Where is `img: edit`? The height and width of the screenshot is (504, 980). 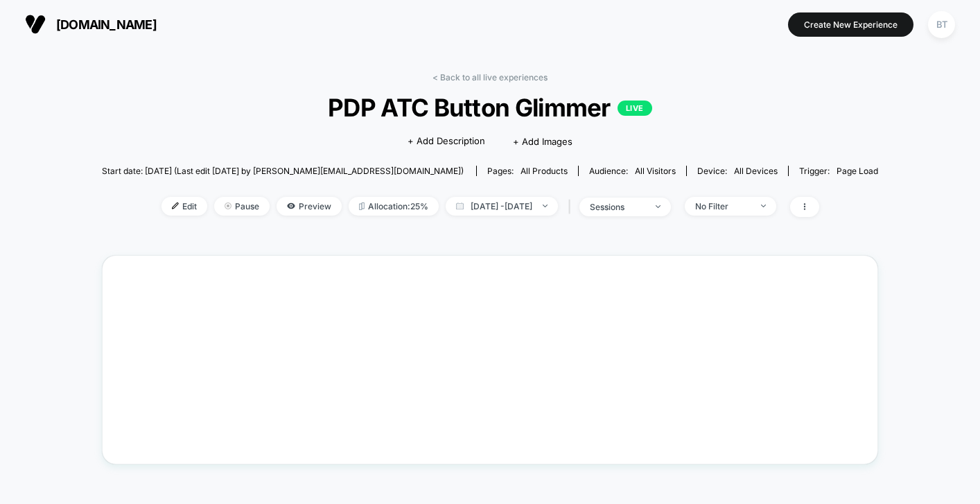
img: edit is located at coordinates (176, 206).